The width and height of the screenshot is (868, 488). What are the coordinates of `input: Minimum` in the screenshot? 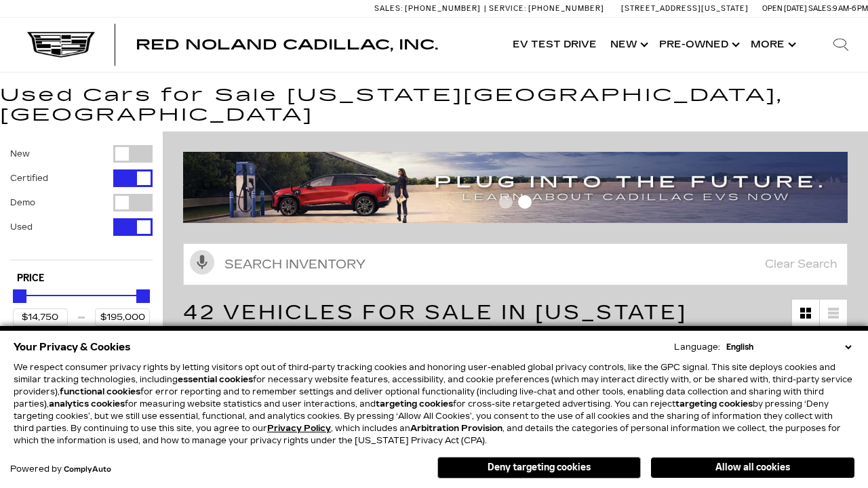 It's located at (40, 317).